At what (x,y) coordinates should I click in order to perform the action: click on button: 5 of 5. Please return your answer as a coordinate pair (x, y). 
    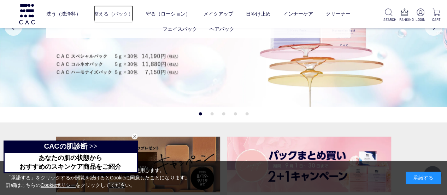
    Looking at the image, I should click on (247, 113).